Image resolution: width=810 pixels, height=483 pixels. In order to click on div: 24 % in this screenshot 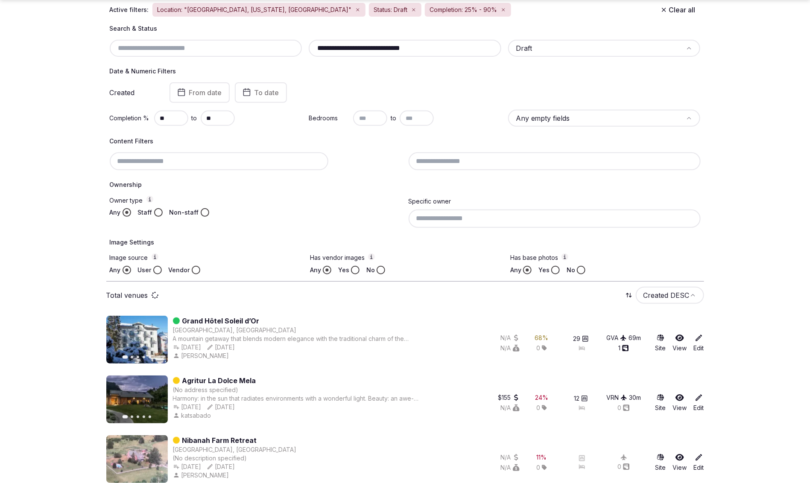, I will do `click(541, 398)`.